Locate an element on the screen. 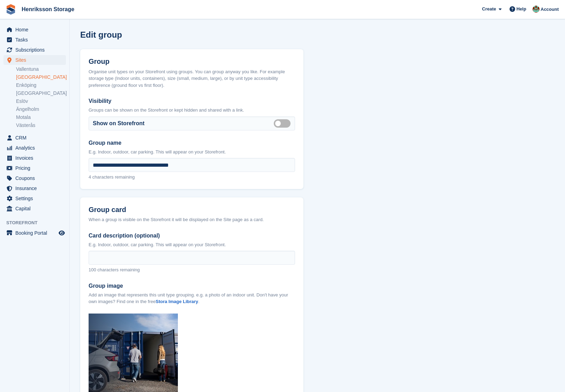  img: Isak Martinelle is located at coordinates (536, 9).